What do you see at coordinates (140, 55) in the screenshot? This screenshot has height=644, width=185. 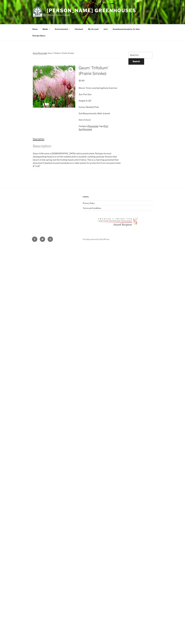 I see `input: Search products…` at bounding box center [140, 55].